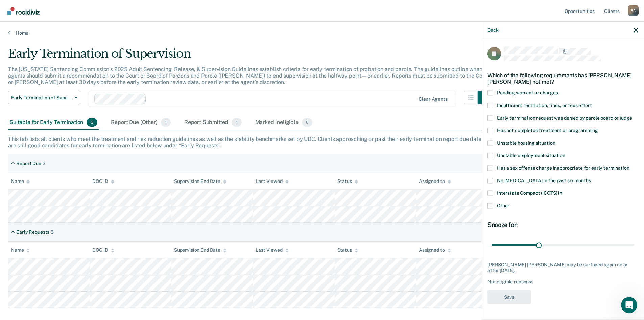 This screenshot has height=320, width=644. Describe the element at coordinates (563, 167) in the screenshot. I see `span: Has a sex offense charge inappropriate for early termination` at that location.